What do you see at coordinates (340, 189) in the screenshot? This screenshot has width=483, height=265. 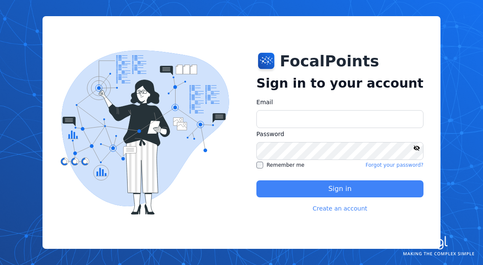 I see `button: Sign in` at bounding box center [340, 189].